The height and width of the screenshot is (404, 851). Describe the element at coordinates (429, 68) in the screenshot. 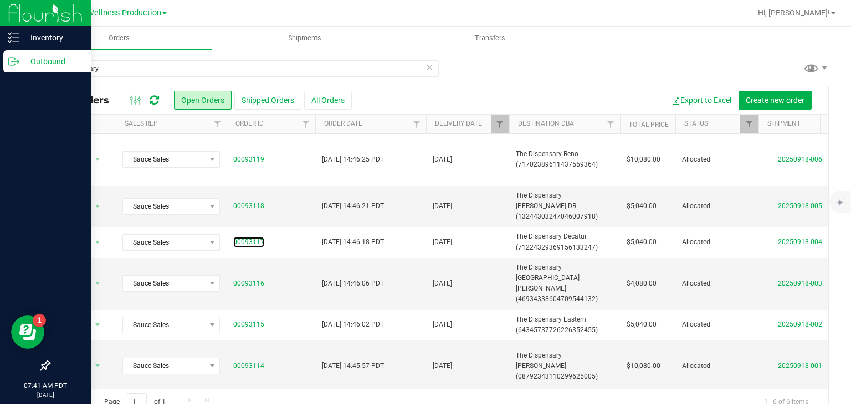

I see `span: Clear` at that location.